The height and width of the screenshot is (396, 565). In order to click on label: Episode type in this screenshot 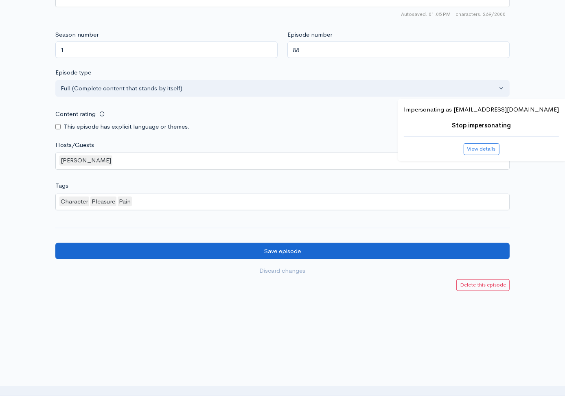, I will do `click(73, 72)`.